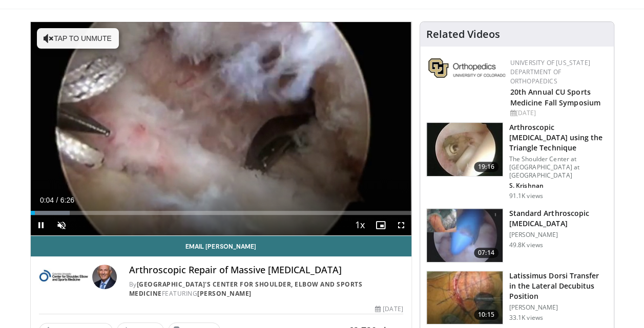 This screenshot has width=644, height=328. I want to click on img: Columbia University's Center for Shoulder, Elbow and Sports Medicine, so click(64, 277).